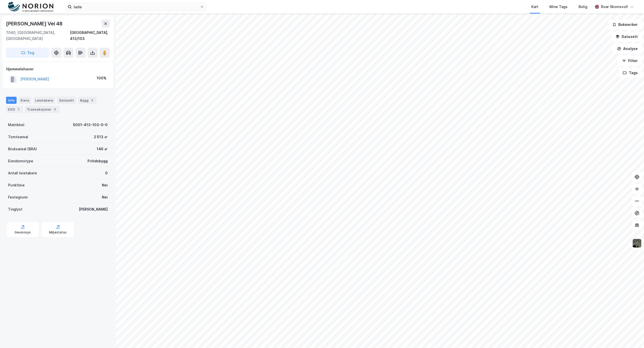  Describe the element at coordinates (87, 100) in the screenshot. I see `div: Bygg` at that location.